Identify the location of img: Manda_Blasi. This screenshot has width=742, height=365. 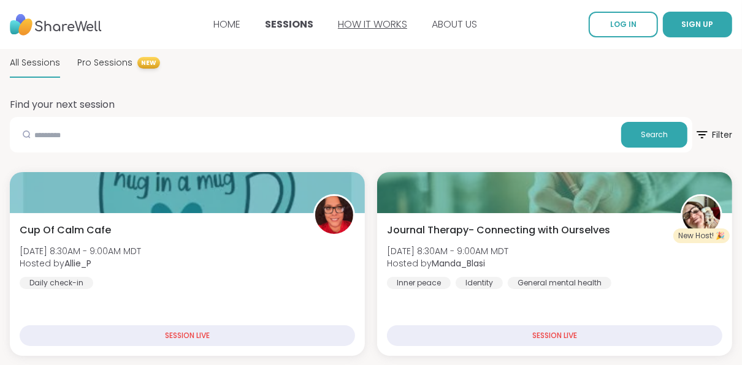
(701, 215).